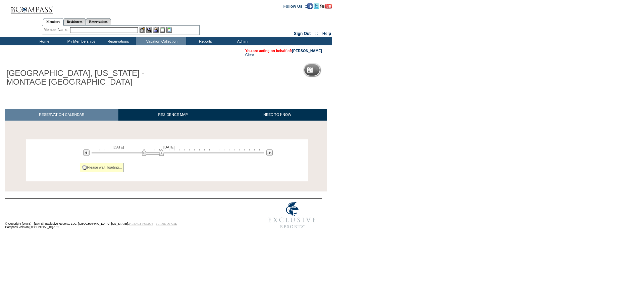 Image resolution: width=644 pixels, height=306 pixels. What do you see at coordinates (56, 29) in the screenshot?
I see `div: Member Name:` at bounding box center [56, 29].